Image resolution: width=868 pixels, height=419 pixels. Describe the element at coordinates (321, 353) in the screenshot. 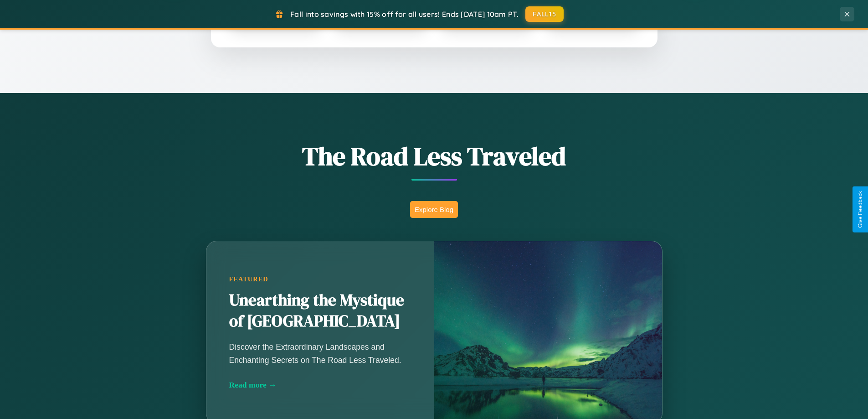

I see `p: Discover the Extraordinary Landscapes and Enchanting Secrets on The Road Less Traveled.` at that location.